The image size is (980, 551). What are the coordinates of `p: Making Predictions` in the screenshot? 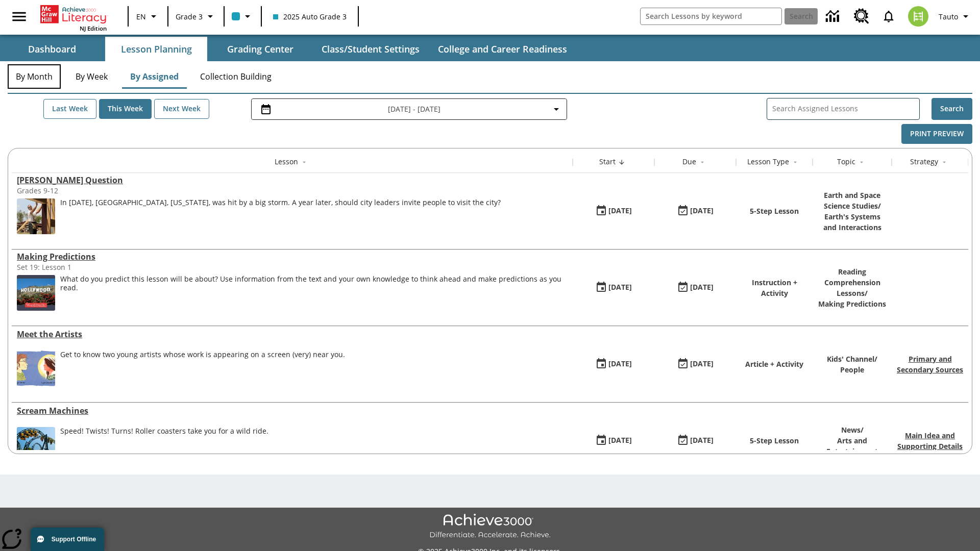 It's located at (852, 303).